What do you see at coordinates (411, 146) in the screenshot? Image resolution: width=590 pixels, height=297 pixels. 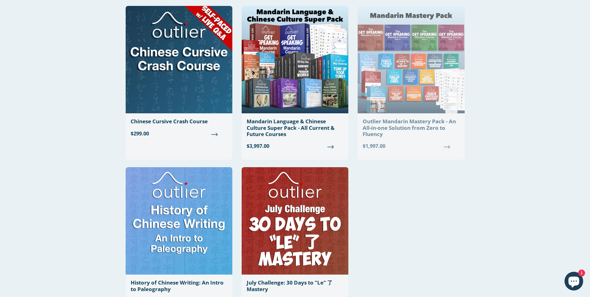 I see `span: $1,997.00` at bounding box center [411, 146].